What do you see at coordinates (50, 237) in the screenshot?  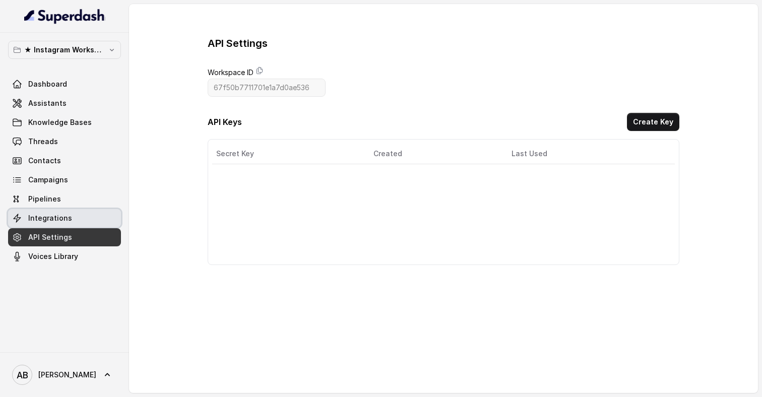 I see `span: API Settings` at bounding box center [50, 237].